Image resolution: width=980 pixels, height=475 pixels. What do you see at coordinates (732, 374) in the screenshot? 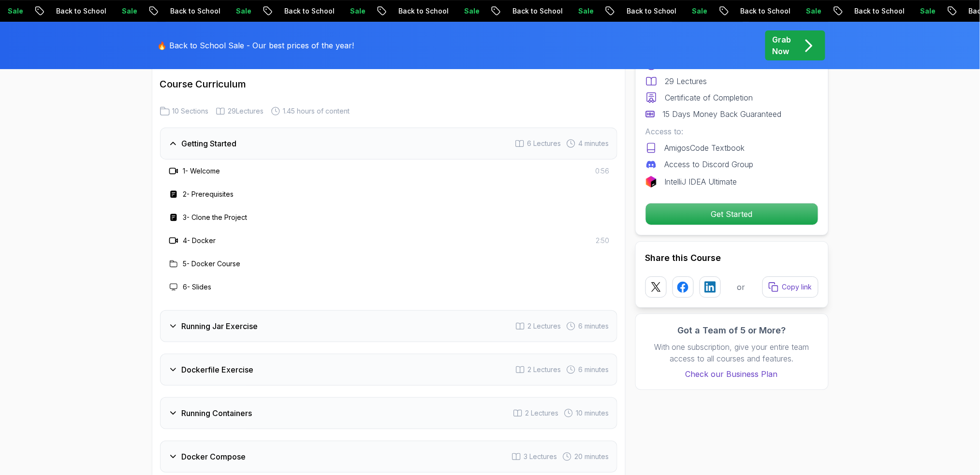
I see `a: Check our Business Plan` at bounding box center [732, 374].